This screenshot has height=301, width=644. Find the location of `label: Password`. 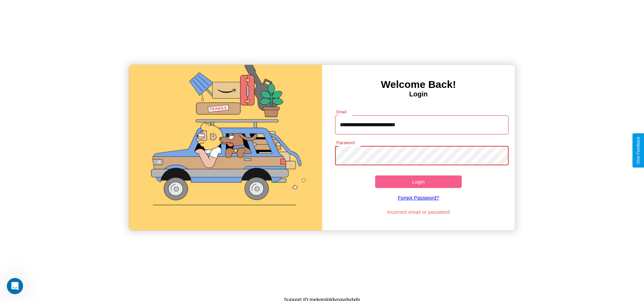

label: Password is located at coordinates (345, 142).